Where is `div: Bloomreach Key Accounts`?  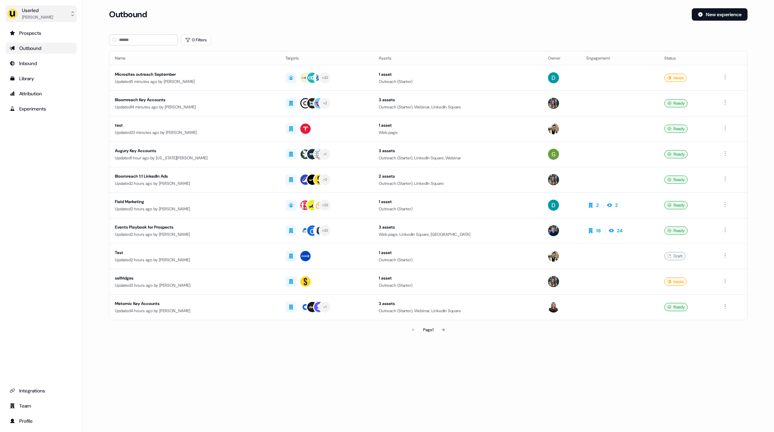
div: Bloomreach Key Accounts is located at coordinates (195, 100).